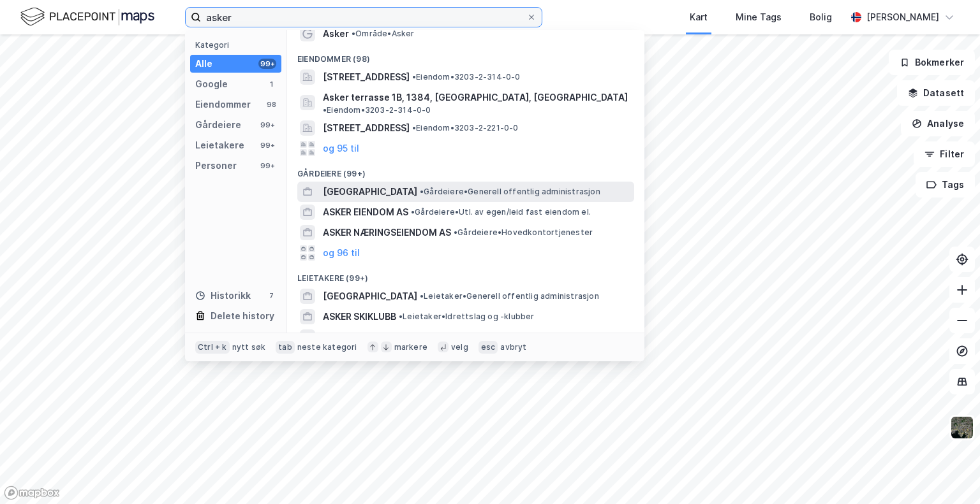  I want to click on div: nytt søk, so click(248, 348).